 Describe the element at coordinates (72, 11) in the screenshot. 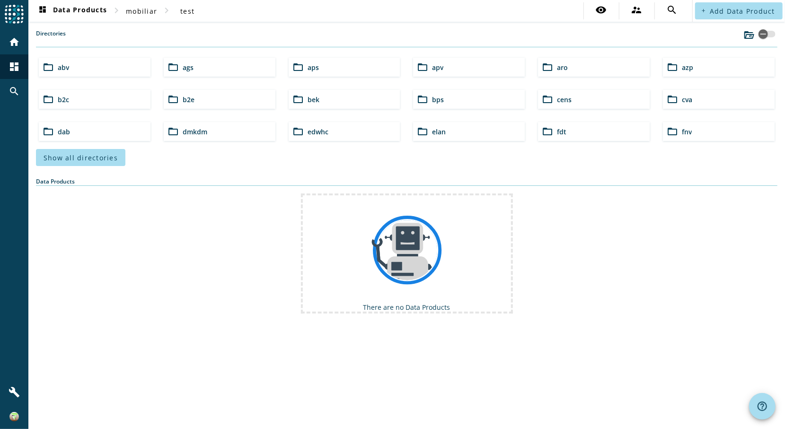

I see `span: Data Products` at that location.